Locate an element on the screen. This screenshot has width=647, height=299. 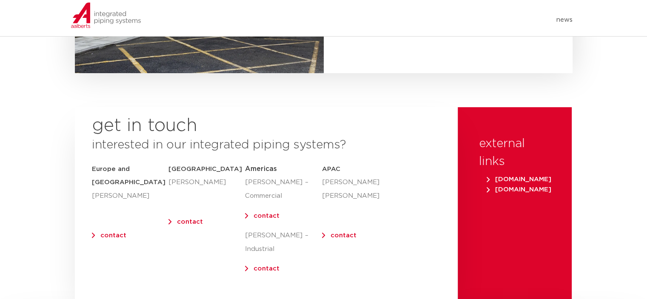
nav: Menu is located at coordinates (379, 20).